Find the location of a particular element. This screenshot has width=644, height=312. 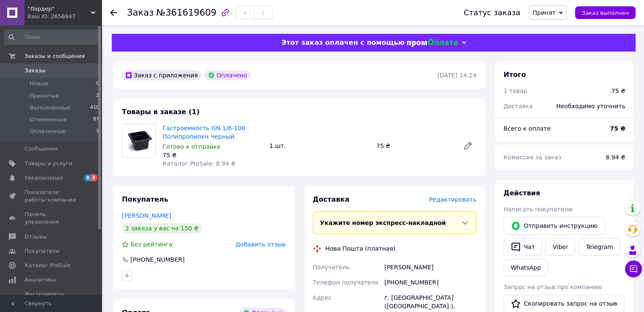

span: Добавить отзыв is located at coordinates (260, 244).